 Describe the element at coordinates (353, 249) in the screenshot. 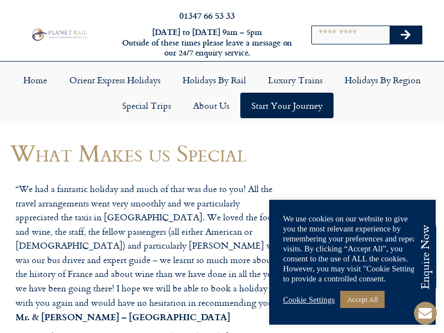

I see `div: We use cookies on our website to give you the most relevant experience by remembering your prefer...` at that location.